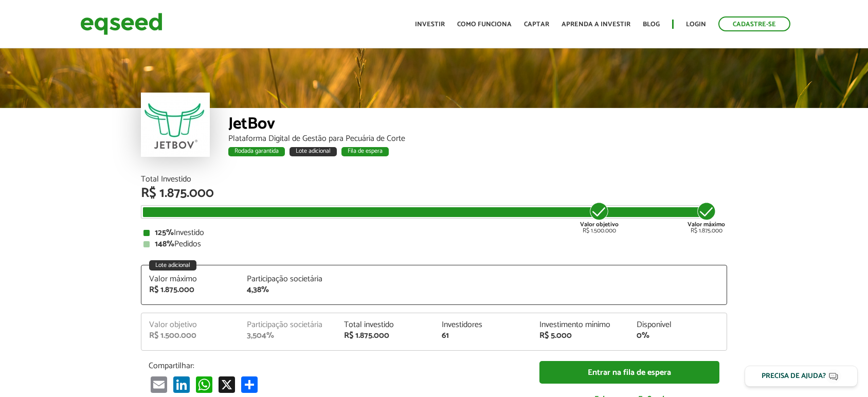  Describe the element at coordinates (696, 24) in the screenshot. I see `a: Login` at that location.